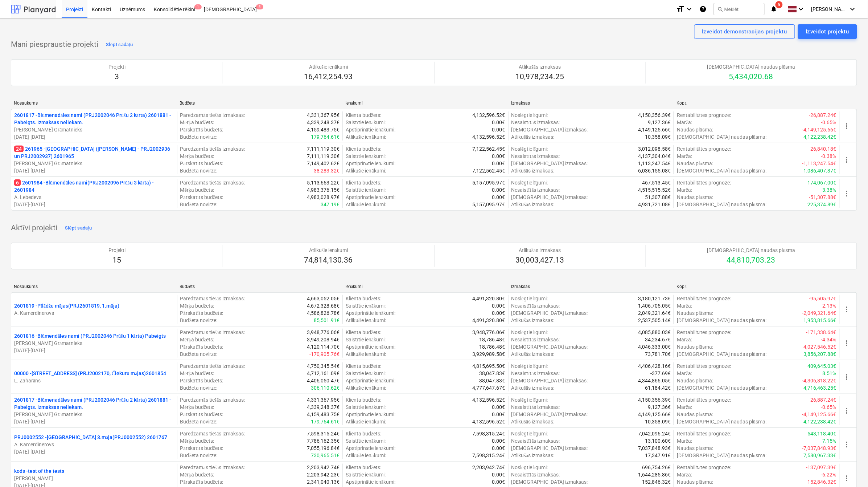  What do you see at coordinates (117, 77) in the screenshot?
I see `p: 3` at bounding box center [117, 77].